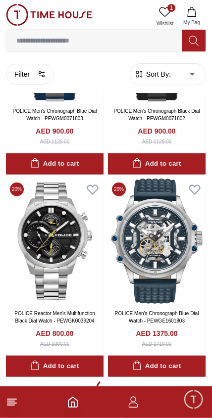  What do you see at coordinates (158, 399) in the screenshot?
I see `div: Conversation` at bounding box center [158, 399].